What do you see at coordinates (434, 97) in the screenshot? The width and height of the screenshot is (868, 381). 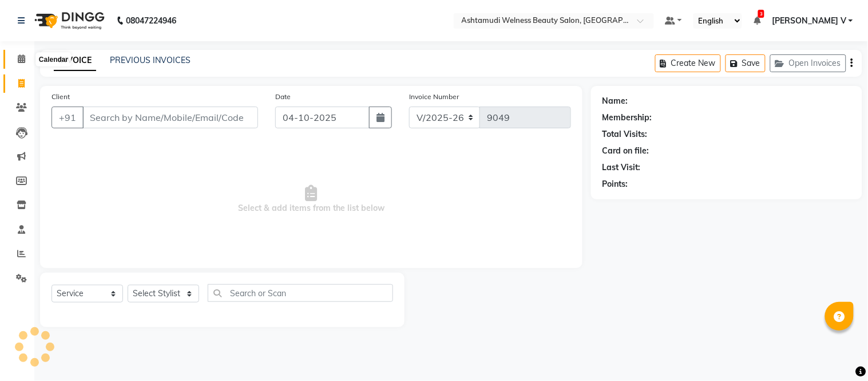 I see `label: Invoice Number` at bounding box center [434, 97].